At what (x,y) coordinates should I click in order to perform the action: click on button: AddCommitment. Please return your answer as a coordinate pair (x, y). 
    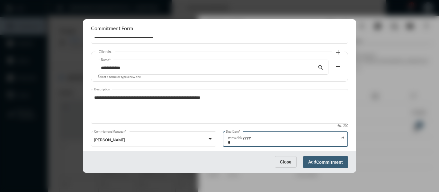
    Looking at the image, I should click on (325, 162).